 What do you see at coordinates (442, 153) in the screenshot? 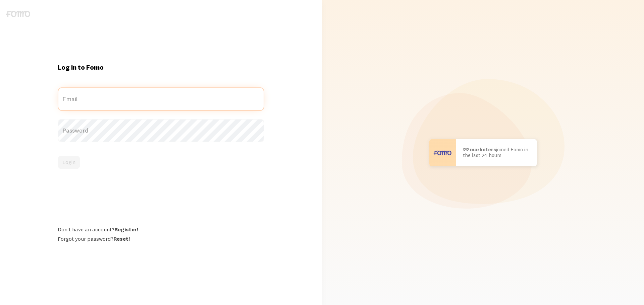
I see `img: User avatar` at bounding box center [442, 153].